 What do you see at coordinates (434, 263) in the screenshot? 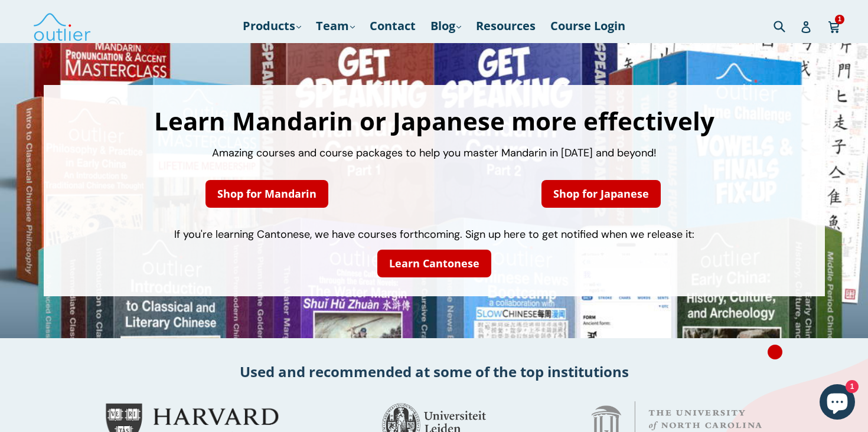
I see `a: Learn Cantonese` at bounding box center [434, 263].